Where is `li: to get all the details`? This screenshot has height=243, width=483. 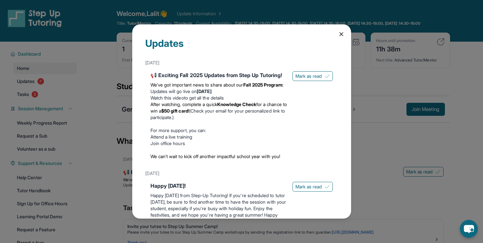 li: to get all the details is located at coordinates (219, 98).